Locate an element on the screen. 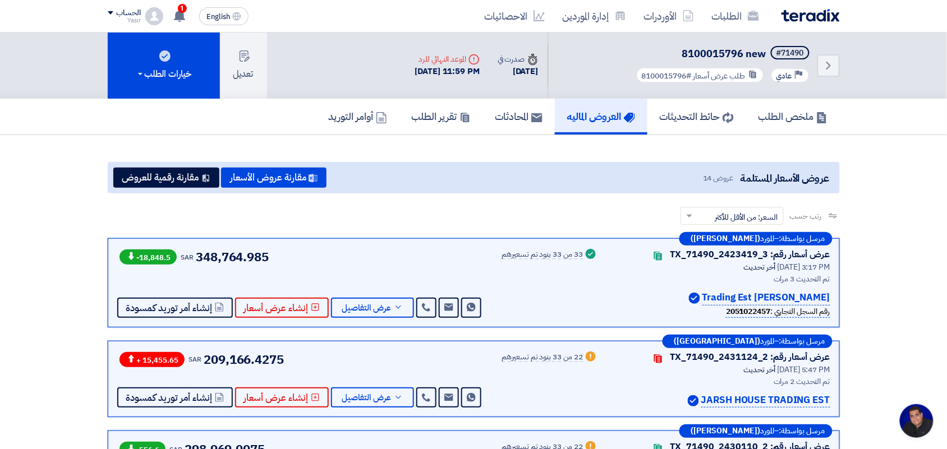 The height and width of the screenshot is (449, 947). div: صدرت في is located at coordinates (518, 59).